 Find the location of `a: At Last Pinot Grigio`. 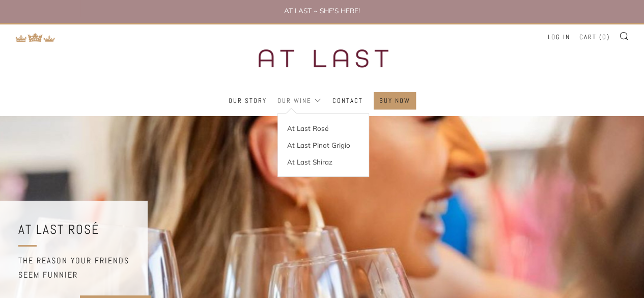

a: At Last Pinot Grigio is located at coordinates (323, 145).